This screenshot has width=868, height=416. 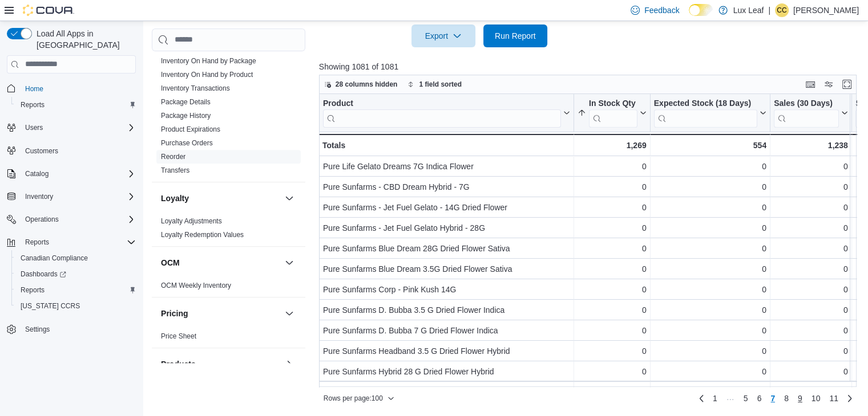 I want to click on a: Customers, so click(x=42, y=151).